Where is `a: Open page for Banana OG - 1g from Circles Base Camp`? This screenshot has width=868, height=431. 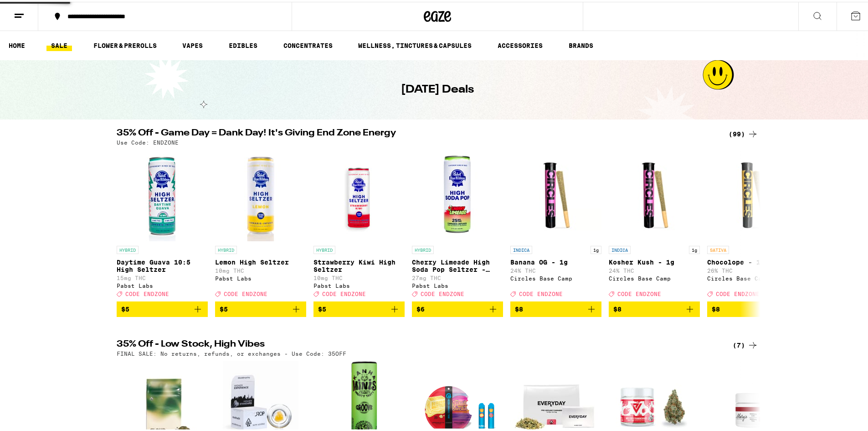
a: Open page for Banana OG - 1g from Circles Base Camp is located at coordinates (556, 224).